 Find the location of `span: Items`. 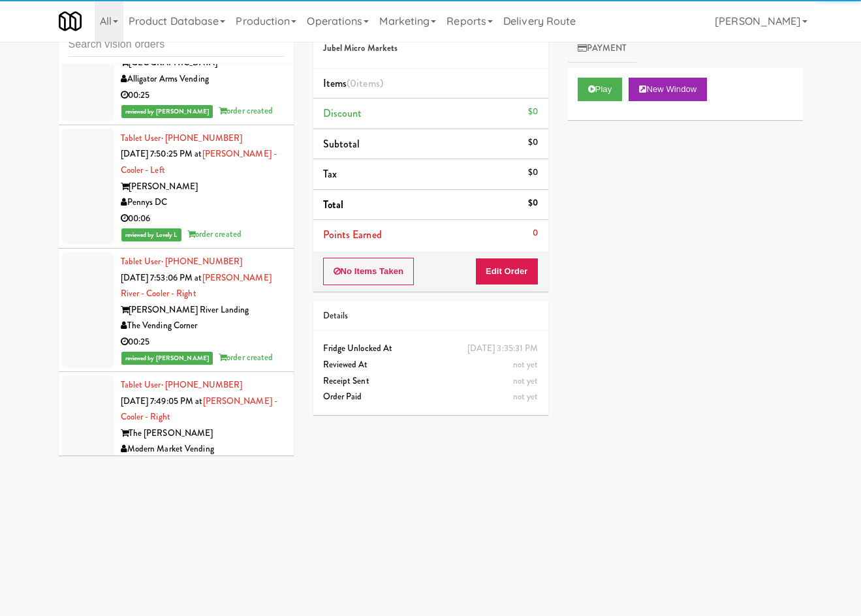

span: Items is located at coordinates (353, 82).